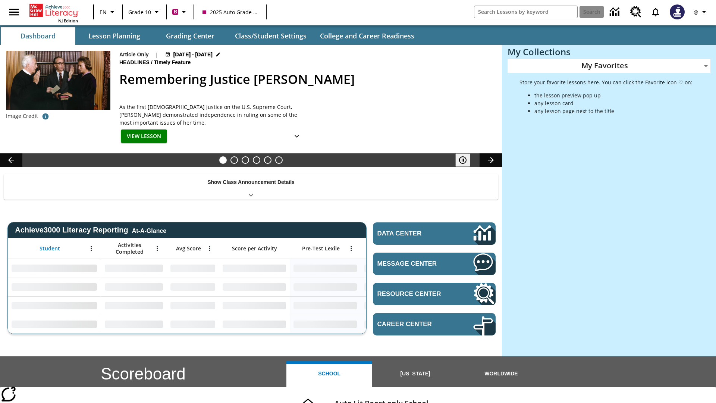  What do you see at coordinates (279, 160) in the screenshot?
I see `button: Slide 6 Career Lesson` at bounding box center [279, 160].